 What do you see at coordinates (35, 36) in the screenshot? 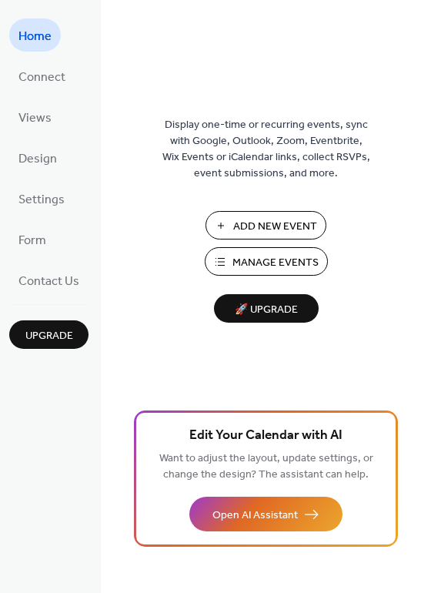
I see `span: Home` at bounding box center [35, 36].